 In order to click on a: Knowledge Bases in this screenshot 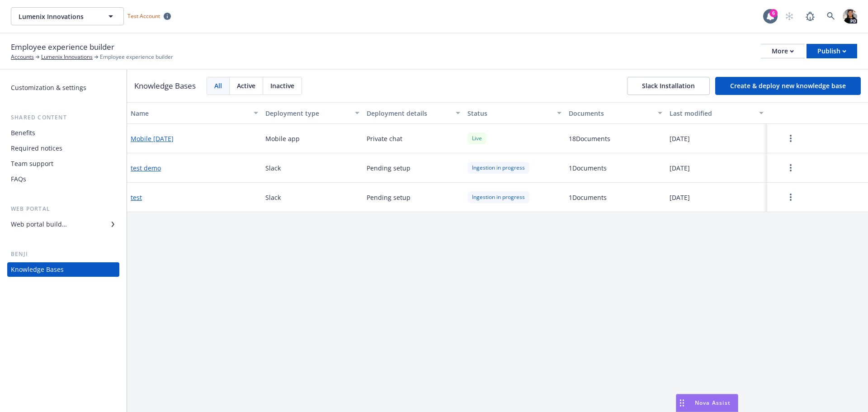, I will do `click(64, 269)`.